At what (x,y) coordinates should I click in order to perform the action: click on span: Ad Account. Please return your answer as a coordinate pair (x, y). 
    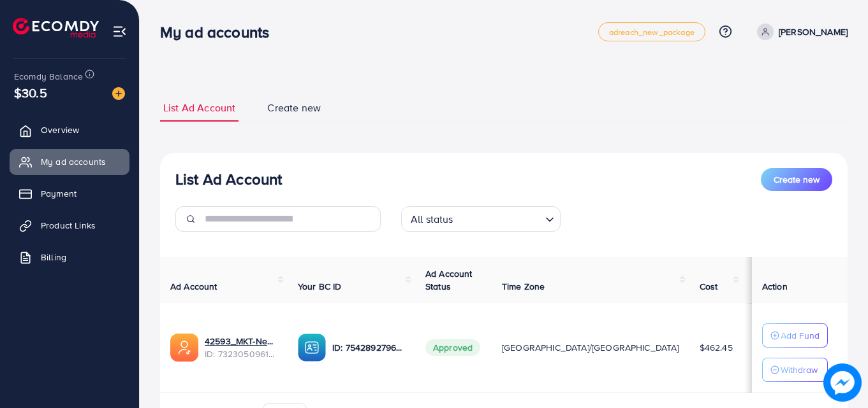
    Looking at the image, I should click on (194, 286).